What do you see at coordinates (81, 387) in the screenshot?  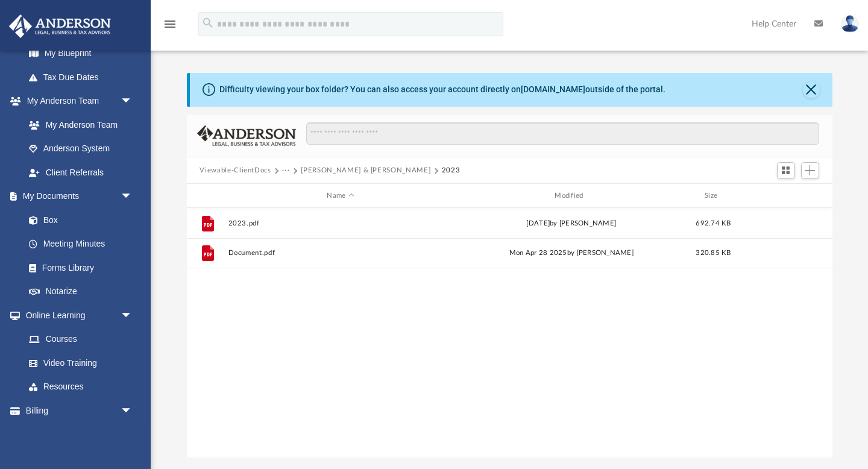 I see `a: Resources` at bounding box center [81, 387].